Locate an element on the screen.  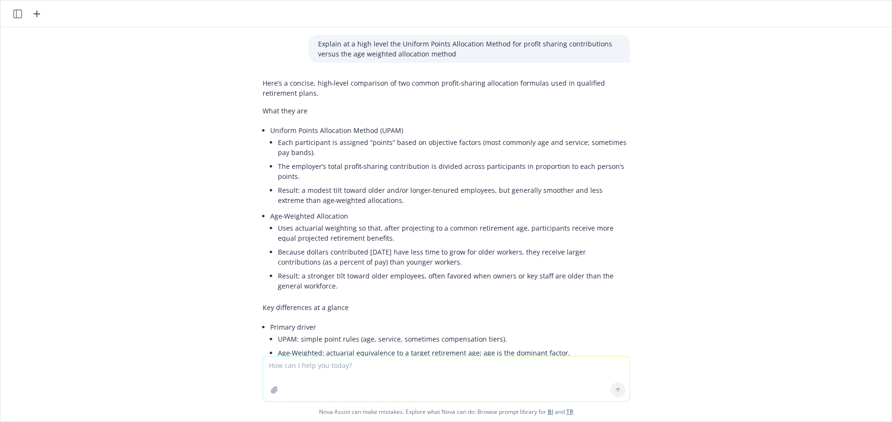
li: Each participant is assigned “points” based on objective factors (most commonly age and service; ... is located at coordinates (454, 147).